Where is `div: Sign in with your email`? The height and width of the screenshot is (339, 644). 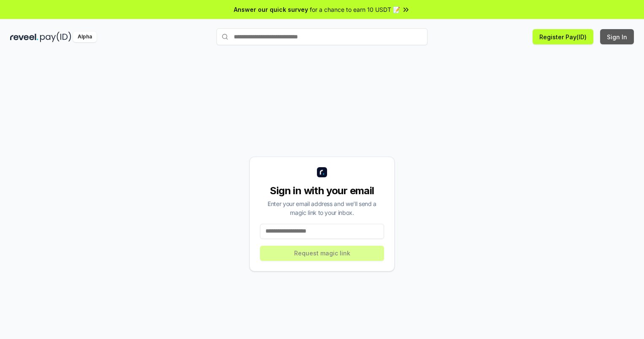 div: Sign in with your email is located at coordinates (322, 191).